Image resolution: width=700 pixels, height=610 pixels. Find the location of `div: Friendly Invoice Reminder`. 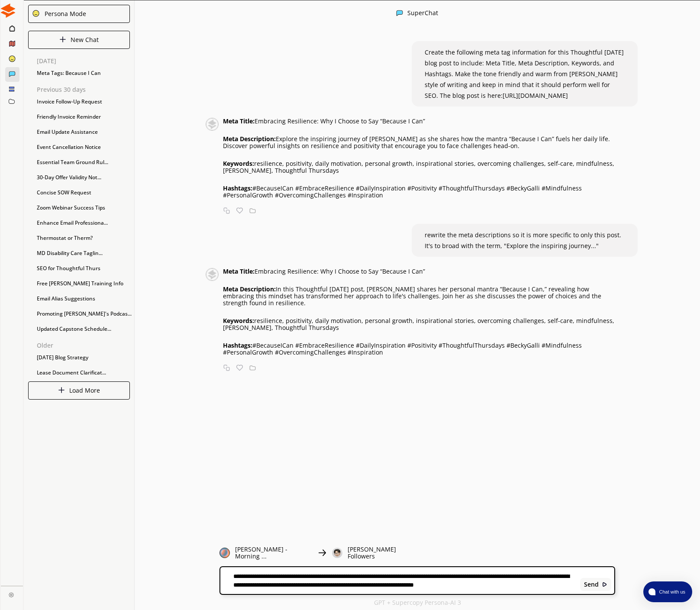

div: Friendly Invoice Reminder is located at coordinates (83, 117).